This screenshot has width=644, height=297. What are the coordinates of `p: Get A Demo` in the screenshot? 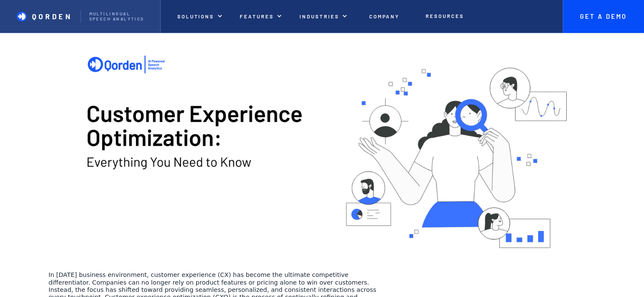 It's located at (603, 16).